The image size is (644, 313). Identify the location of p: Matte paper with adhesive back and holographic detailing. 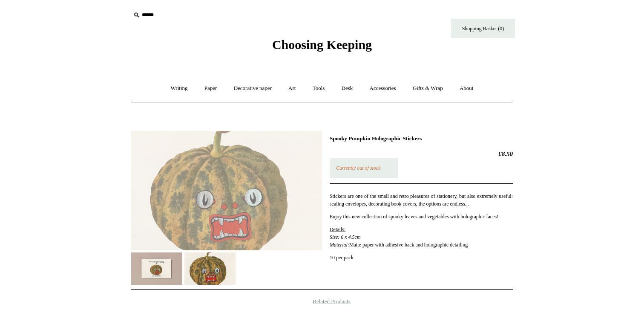
(421, 237).